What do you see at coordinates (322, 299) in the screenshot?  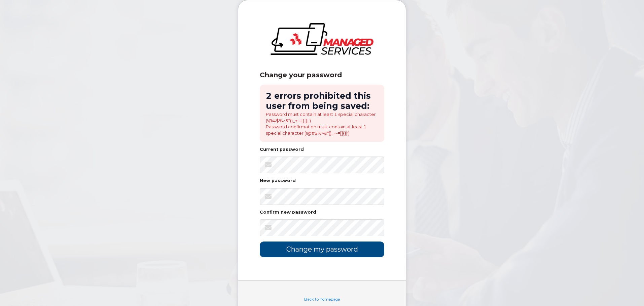 I see `a: Back to homepage` at bounding box center [322, 299].